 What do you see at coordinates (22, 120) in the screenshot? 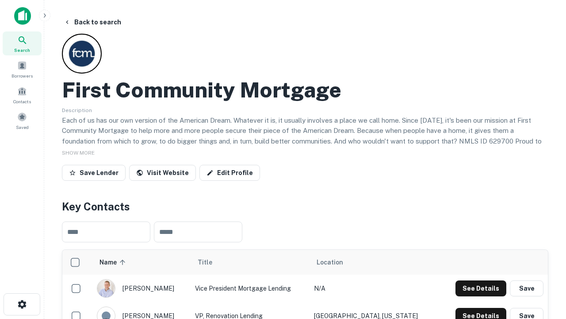
I see `a: Saved` at bounding box center [22, 120].